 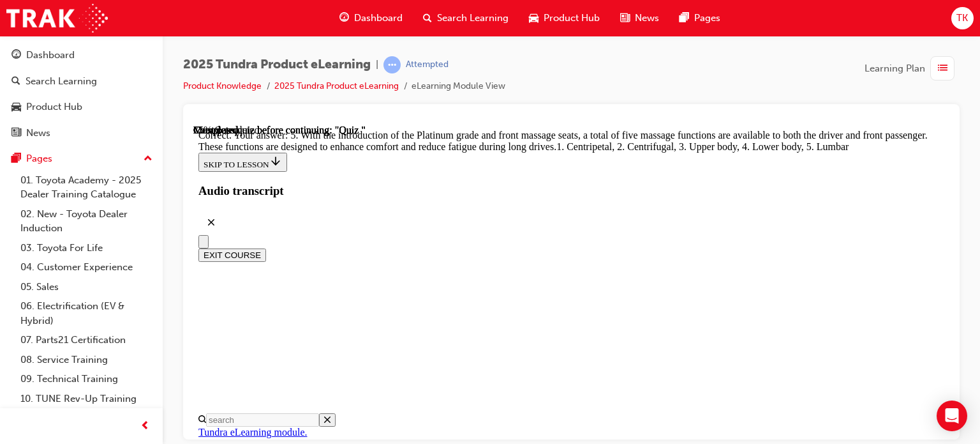 I want to click on a: 07. Parts21 Certification, so click(x=86, y=340).